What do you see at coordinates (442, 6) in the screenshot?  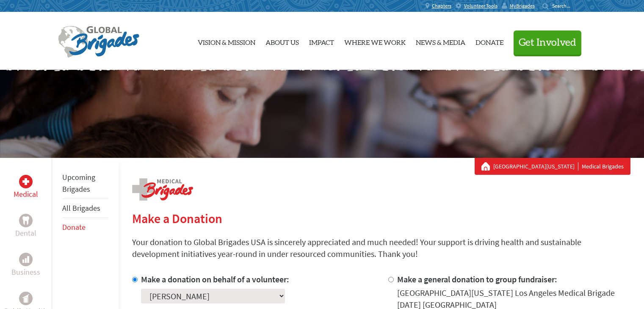 I see `span: Chapters` at bounding box center [442, 6].